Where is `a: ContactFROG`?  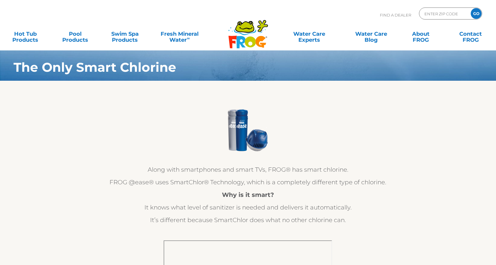 a: ContactFROG is located at coordinates (470, 34).